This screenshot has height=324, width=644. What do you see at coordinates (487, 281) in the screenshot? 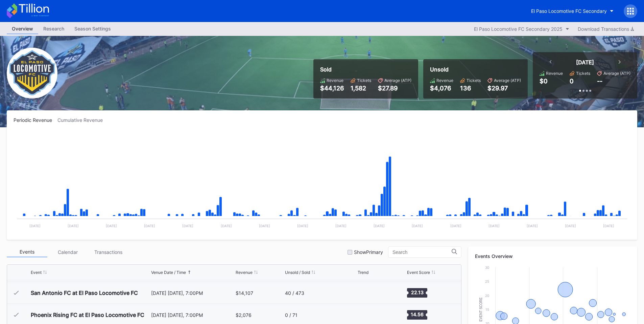
I see `text: 25` at bounding box center [487, 281].